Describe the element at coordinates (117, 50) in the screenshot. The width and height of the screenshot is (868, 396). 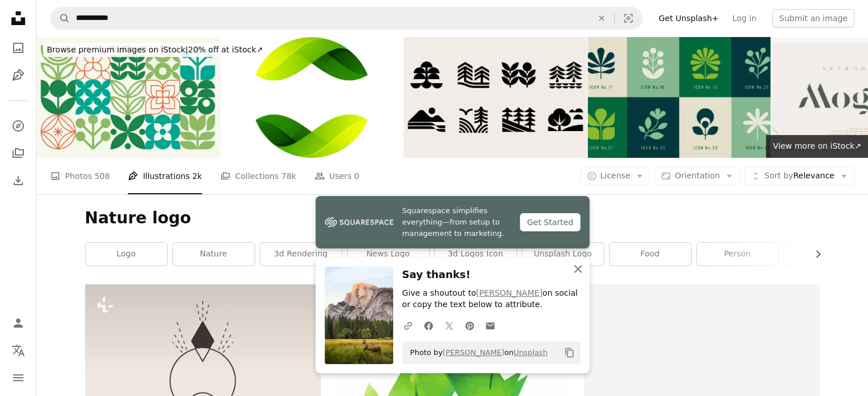
I see `span: Browse premium images on iStock |` at that location.